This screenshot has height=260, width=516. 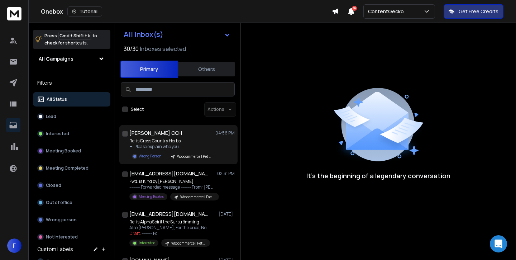 What do you see at coordinates (55, 249) in the screenshot?
I see `h3: Custom Labels` at bounding box center [55, 249].